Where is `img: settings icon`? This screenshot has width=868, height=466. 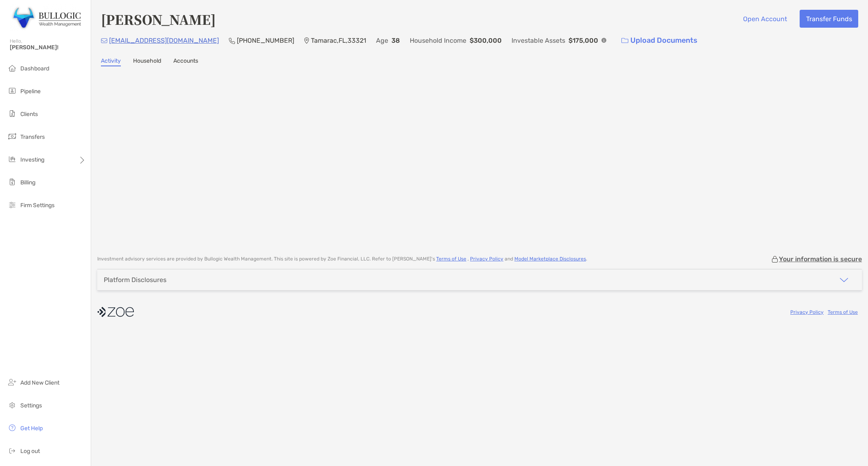
img: settings icon is located at coordinates (12, 405).